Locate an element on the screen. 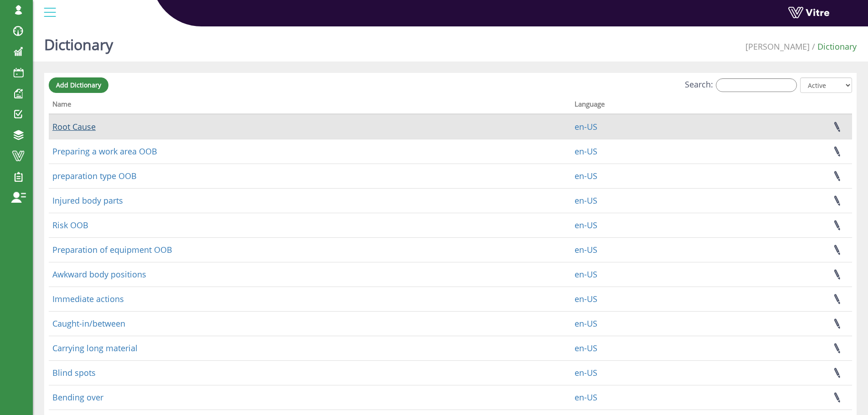 This screenshot has width=868, height=415. a: Blind spots is located at coordinates (74, 373).